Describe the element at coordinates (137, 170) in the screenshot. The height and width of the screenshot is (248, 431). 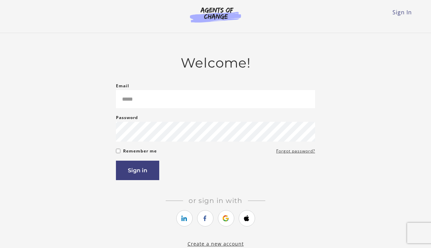
I see `button: Sign in` at that location.